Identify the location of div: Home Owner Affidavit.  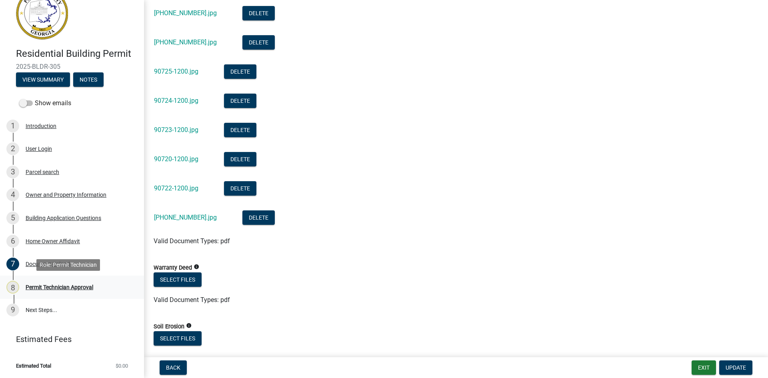
(53, 241).